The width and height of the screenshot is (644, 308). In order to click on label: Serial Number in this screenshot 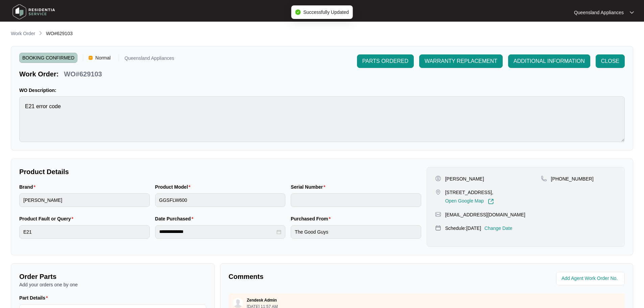, I will do `click(309, 187)`.